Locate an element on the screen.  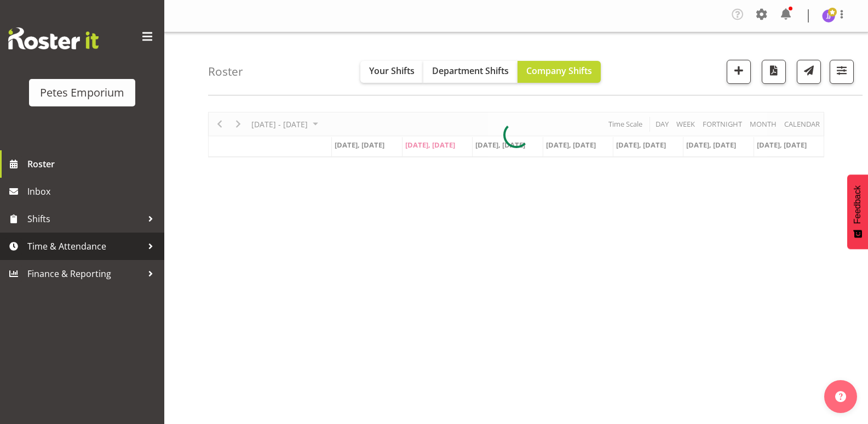
span: Inbox is located at coordinates (93, 191).